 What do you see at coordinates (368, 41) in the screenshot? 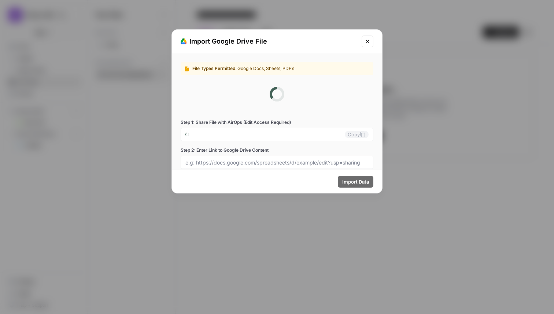
I see `button: Close modal` at bounding box center [368, 41].